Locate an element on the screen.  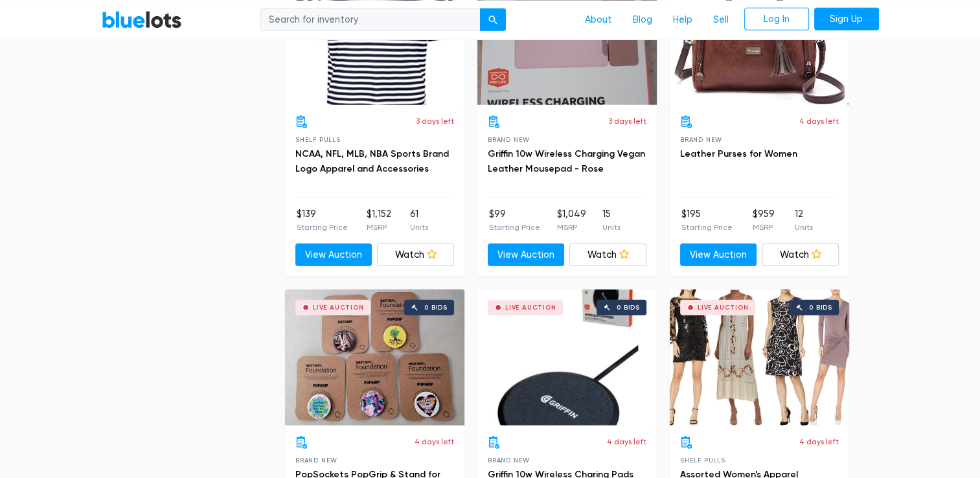
li: $959 is located at coordinates (764, 221).